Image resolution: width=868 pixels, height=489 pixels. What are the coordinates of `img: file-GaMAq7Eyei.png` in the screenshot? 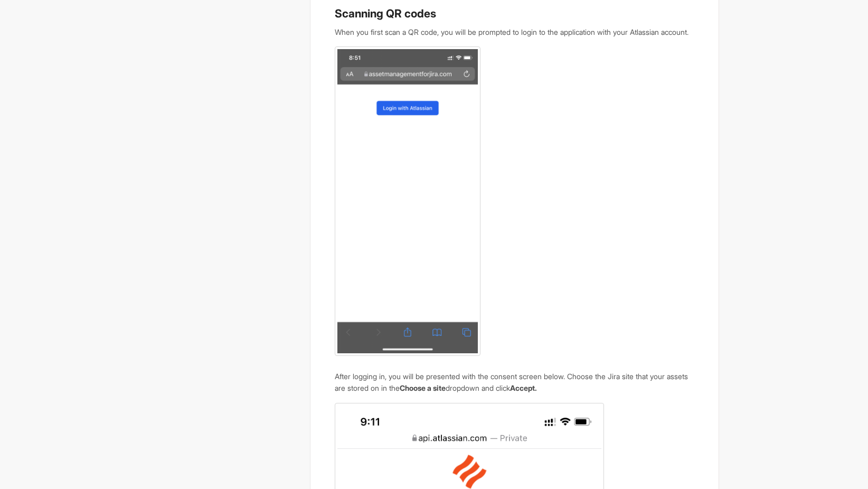 It's located at (408, 201).